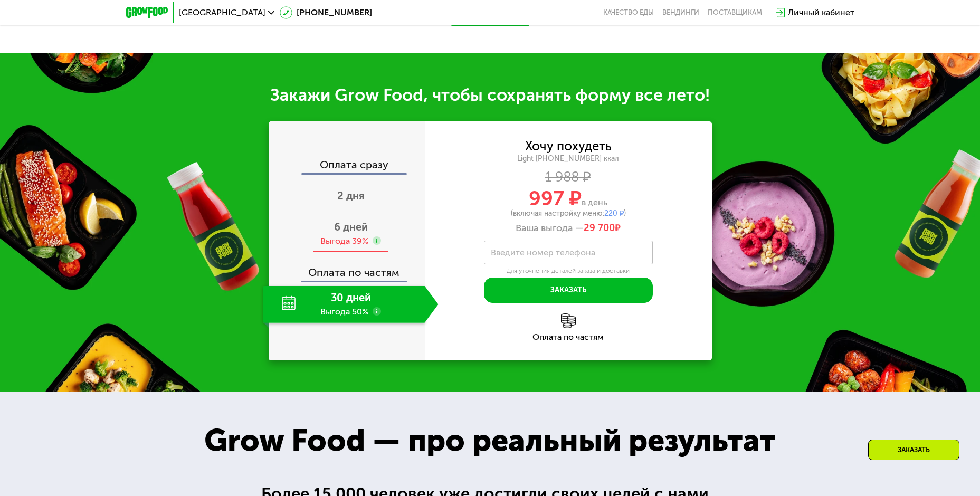 The height and width of the screenshot is (496, 980). What do you see at coordinates (614, 213) in the screenshot?
I see `span: 220 ₽` at bounding box center [614, 213].